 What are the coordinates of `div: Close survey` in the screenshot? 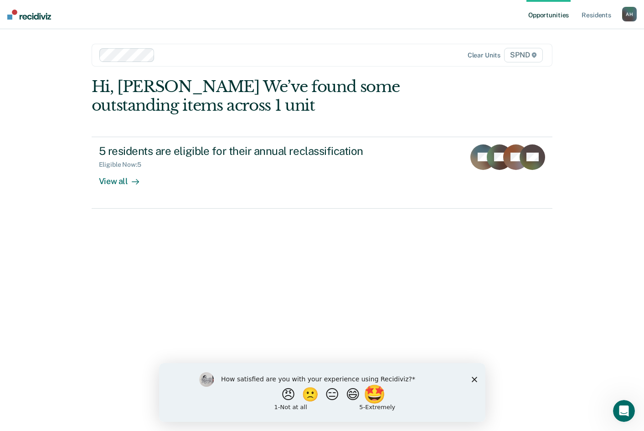 It's located at (315, 16).